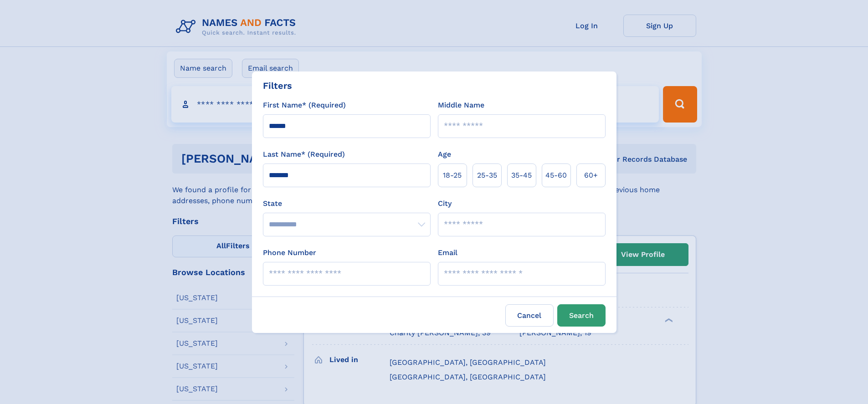 This screenshot has width=868, height=404. I want to click on span: 45‑60, so click(555, 176).